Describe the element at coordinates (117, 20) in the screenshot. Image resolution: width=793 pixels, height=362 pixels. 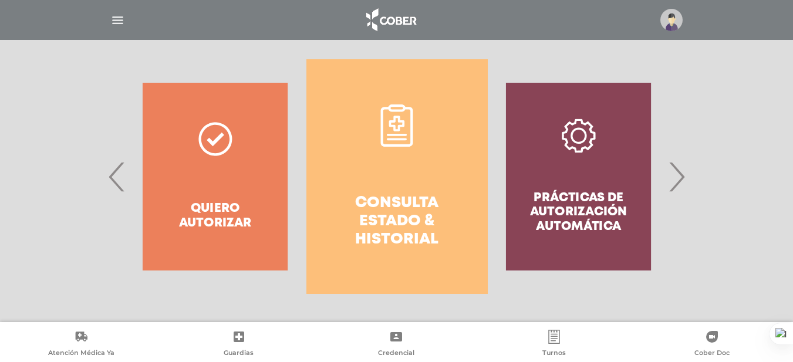
I see `img: Cober_menu-lines-white.svg` at that location.